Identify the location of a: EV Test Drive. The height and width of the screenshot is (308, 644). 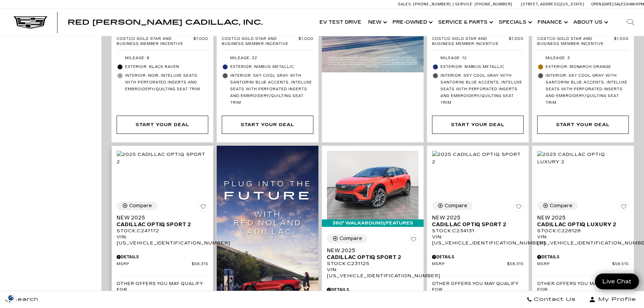
(341, 22).